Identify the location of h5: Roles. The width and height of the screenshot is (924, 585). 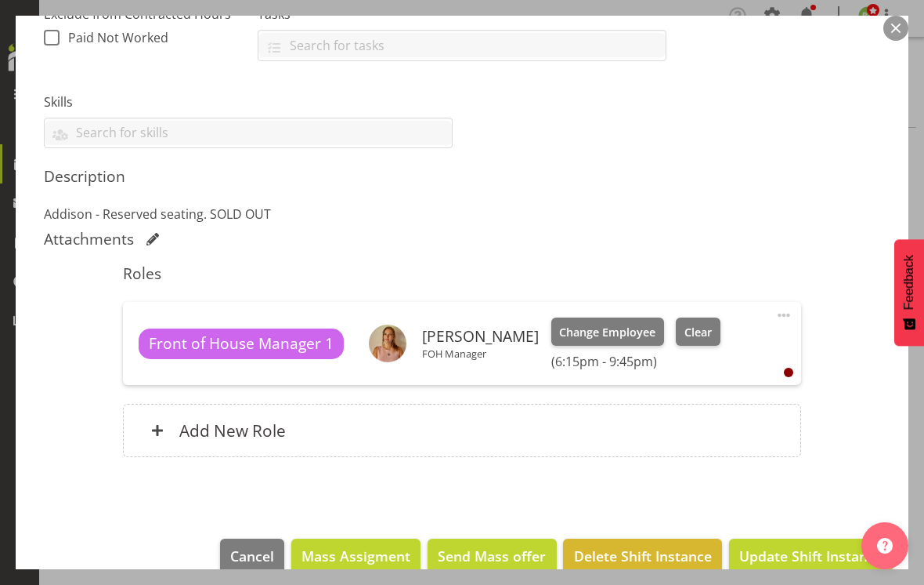
(462, 273).